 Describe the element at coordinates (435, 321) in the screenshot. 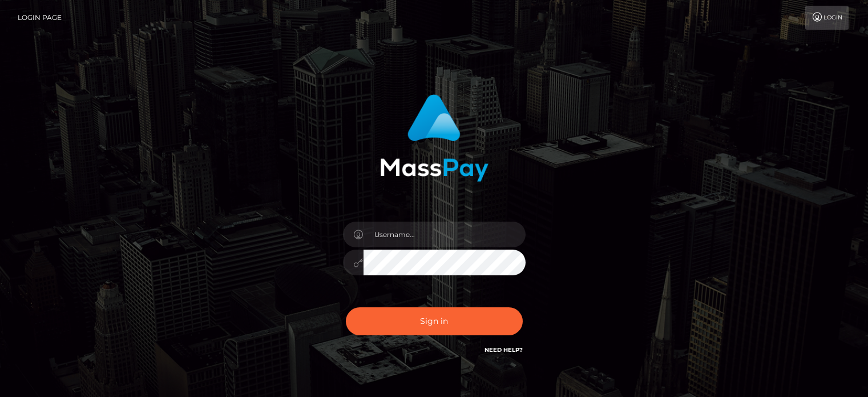

I see `button: Sign in` at that location.